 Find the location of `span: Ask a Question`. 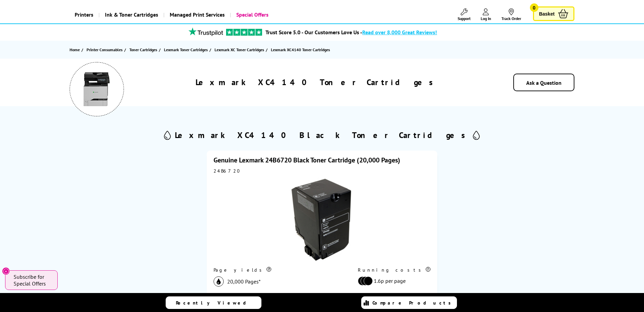

span: Ask a Question is located at coordinates (544, 83).